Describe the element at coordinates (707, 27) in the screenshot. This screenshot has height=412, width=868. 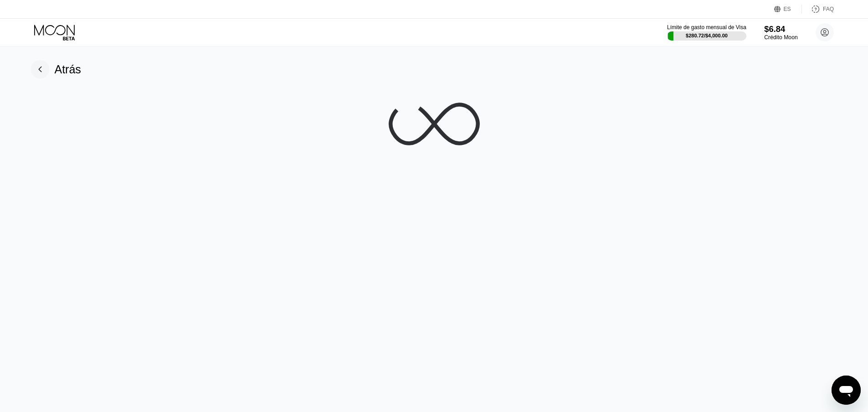
I see `div: Límite de gasto mensual de Visa` at that location.